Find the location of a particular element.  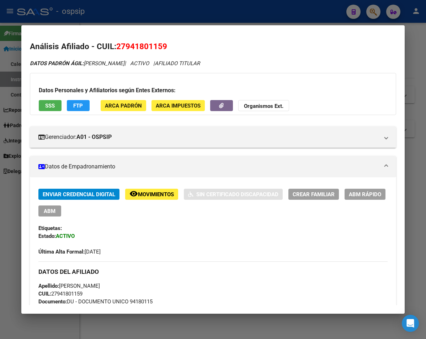

span: Crear Familiar is located at coordinates (314, 194).